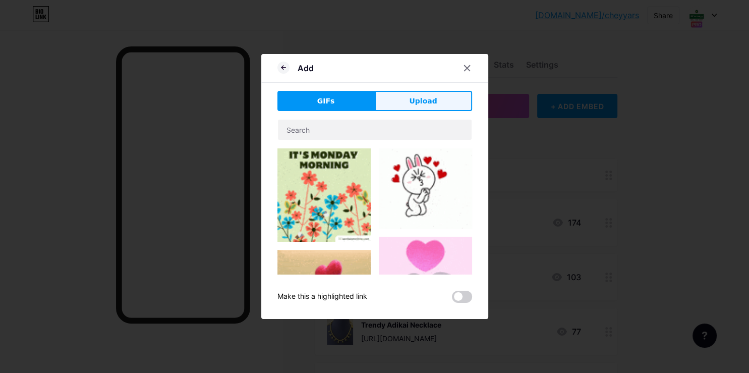  I want to click on span: Upload, so click(422, 101).